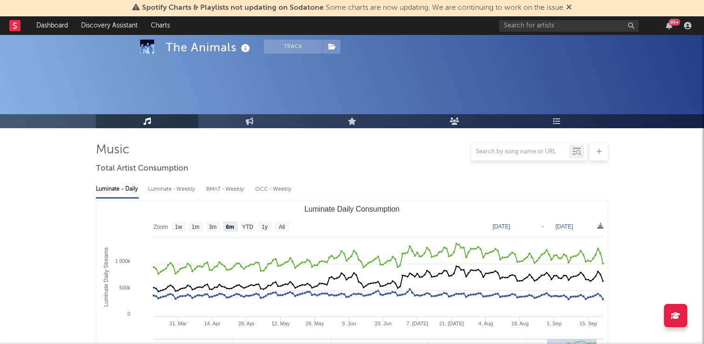 The height and width of the screenshot is (344, 704). What do you see at coordinates (281, 323) in the screenshot?
I see `text: 12. May` at bounding box center [281, 323].